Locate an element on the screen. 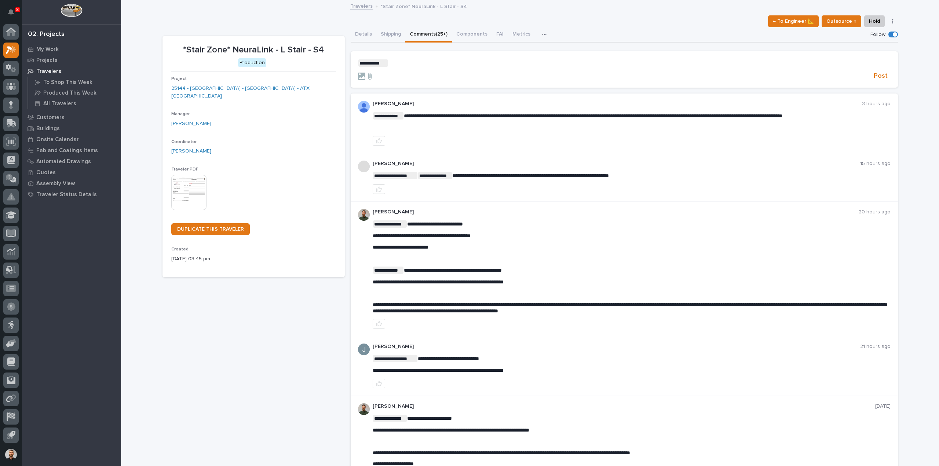 Image resolution: width=939 pixels, height=466 pixels. button: Details is located at coordinates (364, 35).